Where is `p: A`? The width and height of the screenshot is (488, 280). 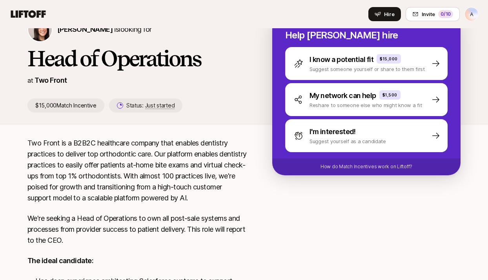
p: A is located at coordinates (472, 14).